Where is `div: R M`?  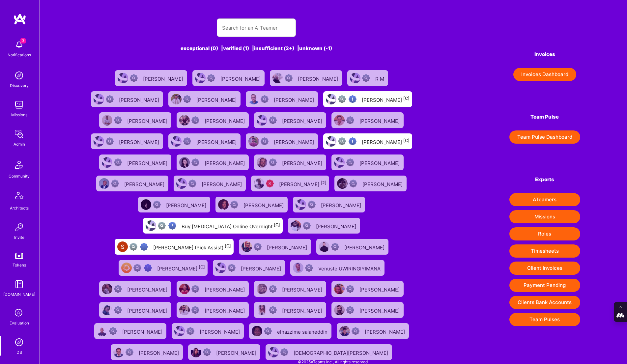
div: R M is located at coordinates (380, 78).